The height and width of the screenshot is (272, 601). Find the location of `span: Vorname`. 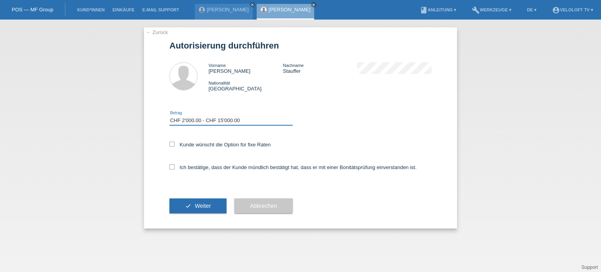

span: Vorname is located at coordinates (217, 65).